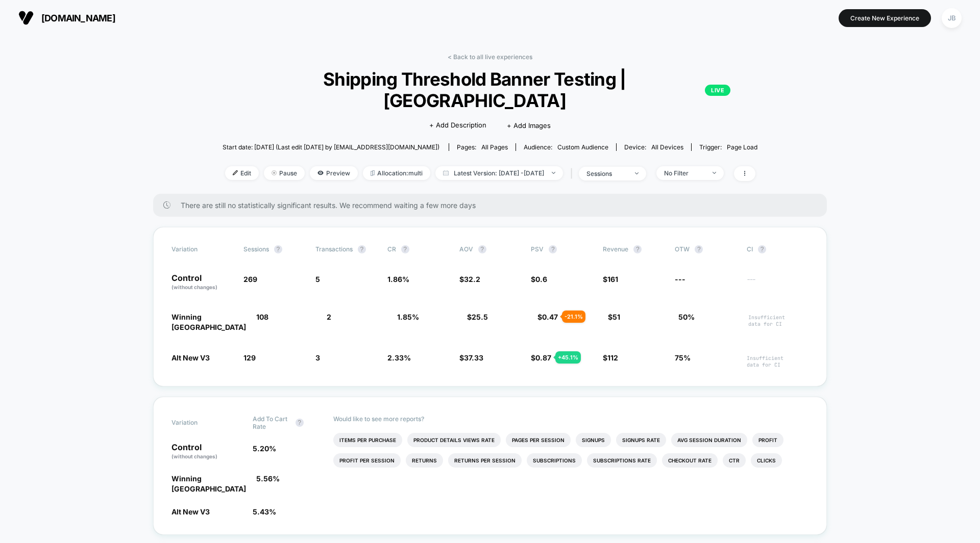 This screenshot has height=543, width=980. Describe the element at coordinates (612, 358) in the screenshot. I see `span: 112` at that location.